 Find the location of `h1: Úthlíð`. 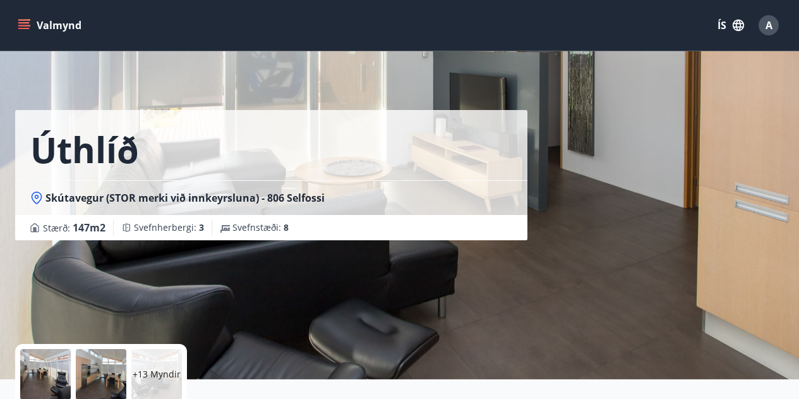

h1: Úthlíð is located at coordinates (85, 149).